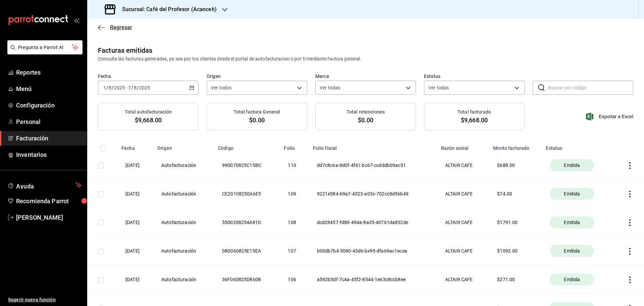 This screenshot has height=306, width=644. I want to click on span: Ayuda, so click(44, 185).